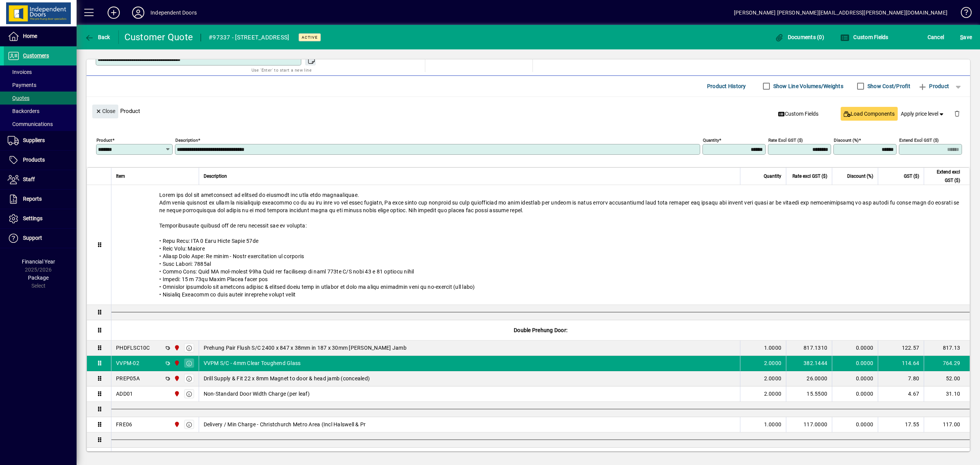 The height and width of the screenshot is (465, 980). What do you see at coordinates (799, 114) in the screenshot?
I see `span: Custom Fields` at bounding box center [799, 114].